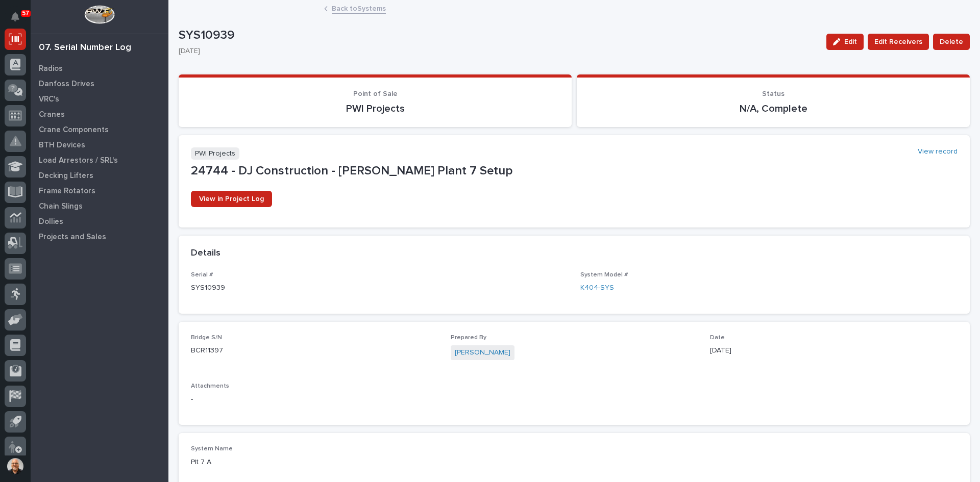 The width and height of the screenshot is (980, 482). I want to click on p: Cranes, so click(52, 115).